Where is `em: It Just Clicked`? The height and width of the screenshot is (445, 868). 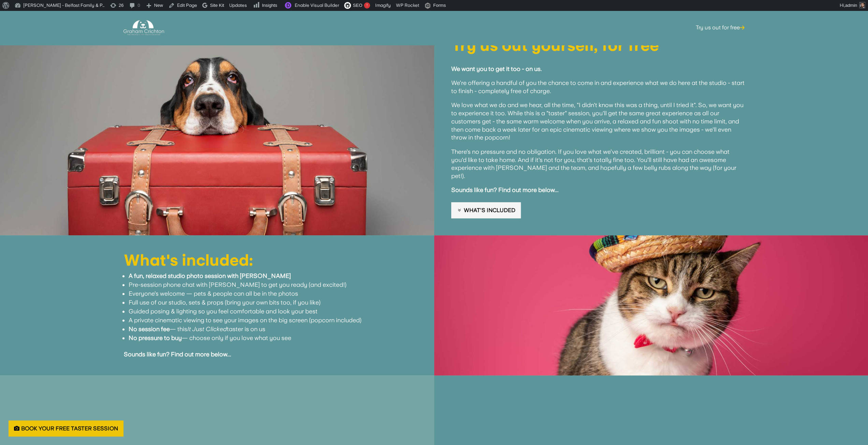 em: It Just Clicked is located at coordinates (207, 329).